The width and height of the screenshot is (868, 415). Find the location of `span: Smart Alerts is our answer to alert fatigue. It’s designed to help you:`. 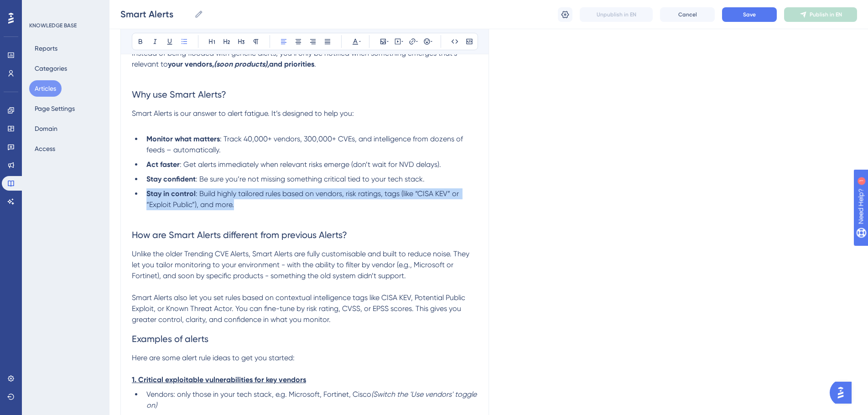

span: Smart Alerts is our answer to alert fatigue. It’s designed to help you: is located at coordinates (243, 113).